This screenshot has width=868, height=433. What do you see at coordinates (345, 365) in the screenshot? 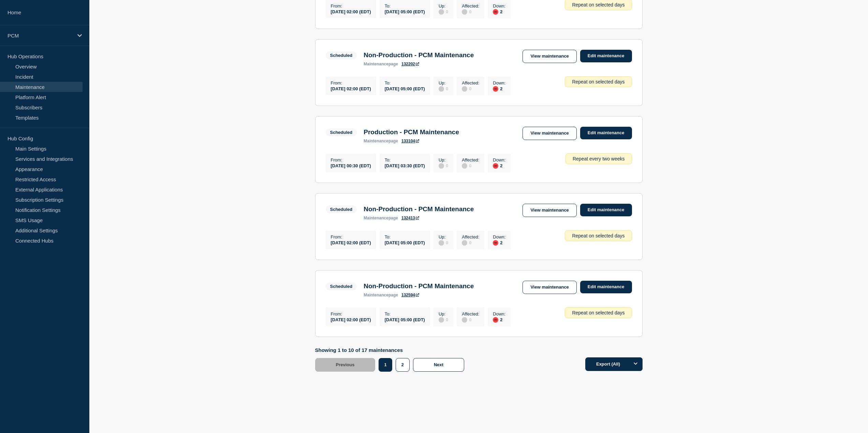
I see `span: Previous` at bounding box center [345, 365].